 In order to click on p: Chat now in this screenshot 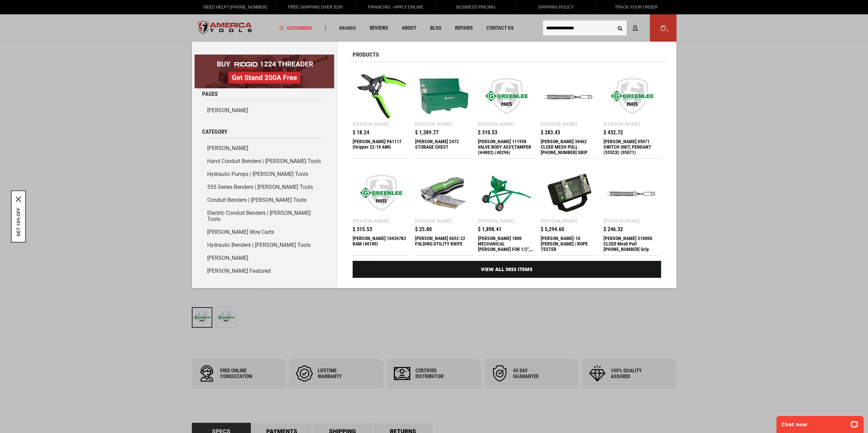, I will do `click(44, 13)`.